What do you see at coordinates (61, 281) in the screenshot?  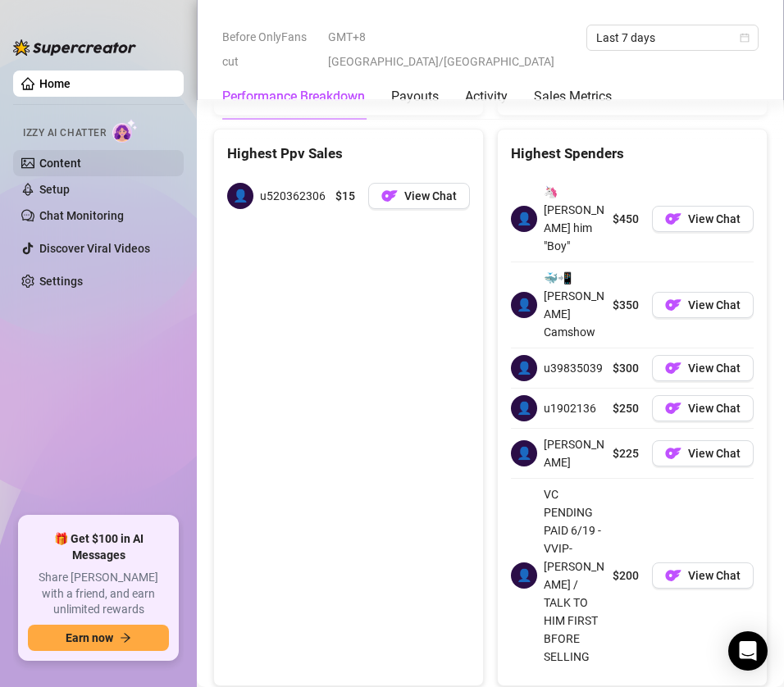 I see `a: Settings` at bounding box center [61, 281].